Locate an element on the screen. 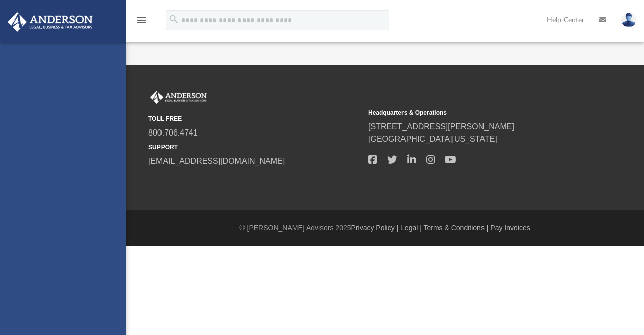  a: Legal | is located at coordinates (411, 228).